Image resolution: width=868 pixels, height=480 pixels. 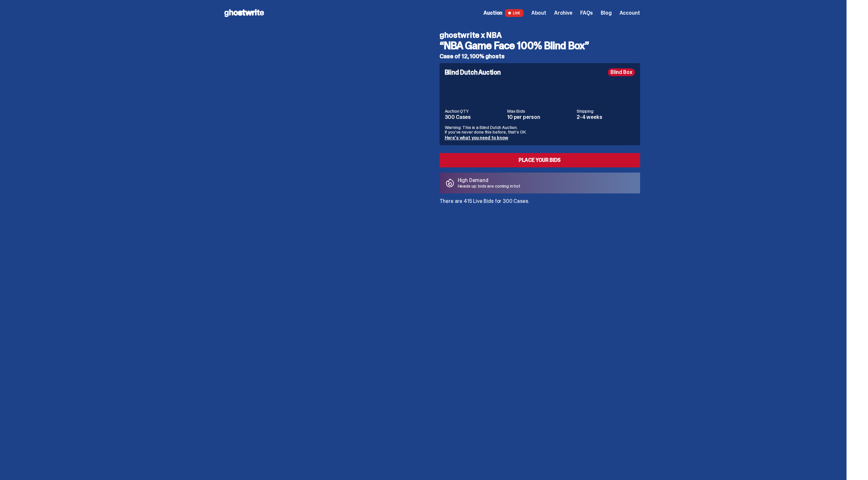 What do you see at coordinates (606, 13) in the screenshot?
I see `a: Blog` at bounding box center [606, 13].